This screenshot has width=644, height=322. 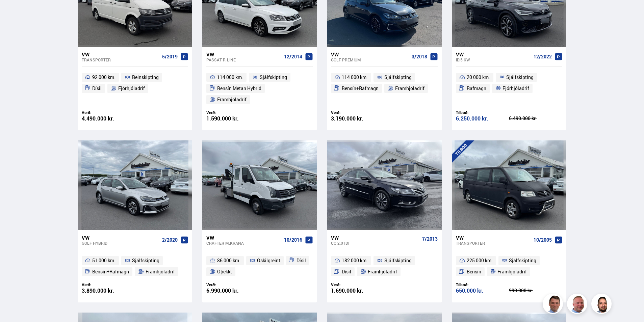 I want to click on div: 650.000 kr., so click(x=483, y=290).